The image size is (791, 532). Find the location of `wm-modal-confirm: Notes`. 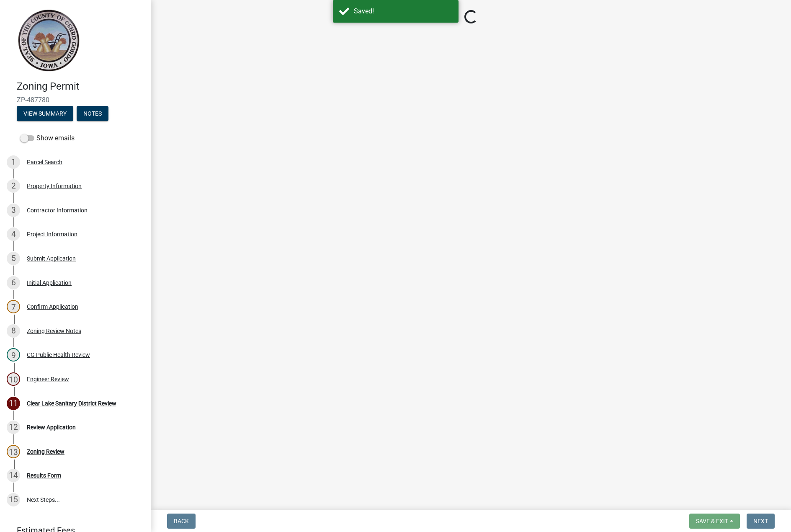

wm-modal-confirm: Notes is located at coordinates (93, 114).